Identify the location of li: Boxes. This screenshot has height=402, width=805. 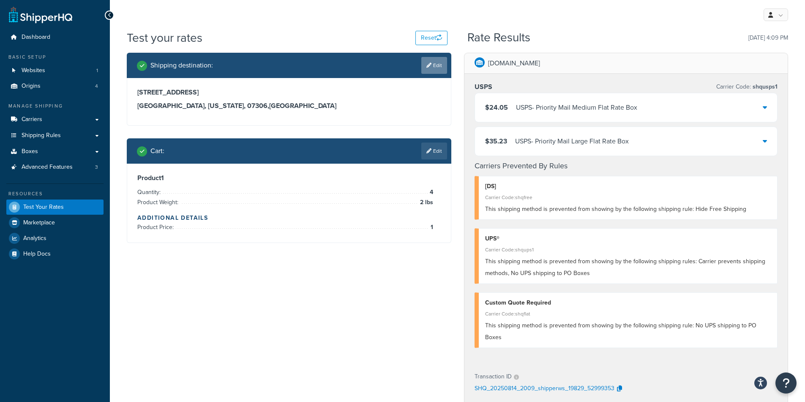
(55, 152).